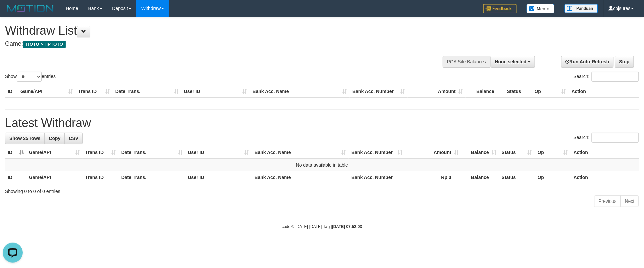  I want to click on th: Status: activate to sort column ascending, so click(518, 153).